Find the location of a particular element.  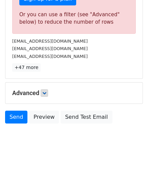

a: Preview is located at coordinates (44, 117).